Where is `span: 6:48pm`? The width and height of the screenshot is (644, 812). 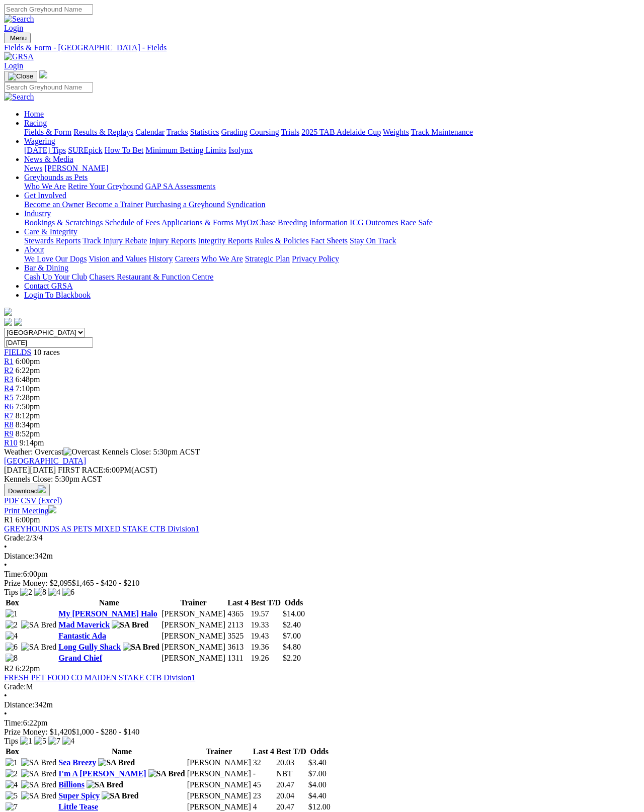
span: 6:48pm is located at coordinates (28, 379).